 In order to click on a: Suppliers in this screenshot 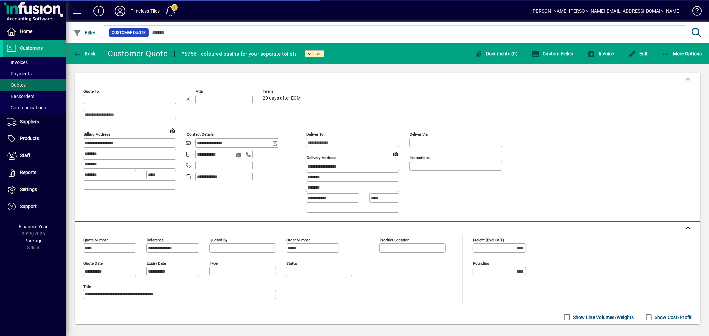, I will do `click(35, 122)`.